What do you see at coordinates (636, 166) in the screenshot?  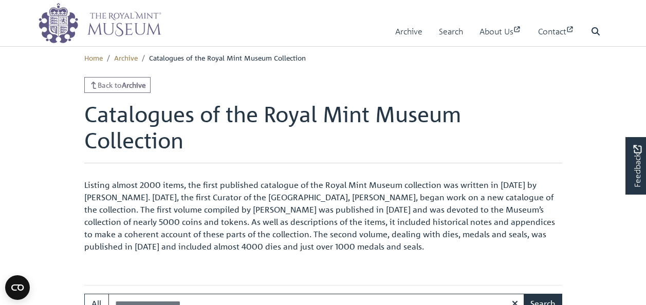 I see `a: Would you like to provide feedback?` at bounding box center [636, 166].